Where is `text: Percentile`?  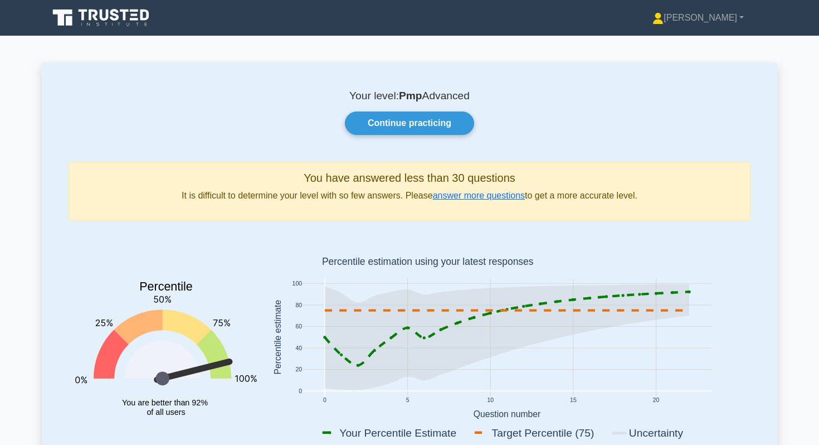
text: Percentile is located at coordinates (166, 287).